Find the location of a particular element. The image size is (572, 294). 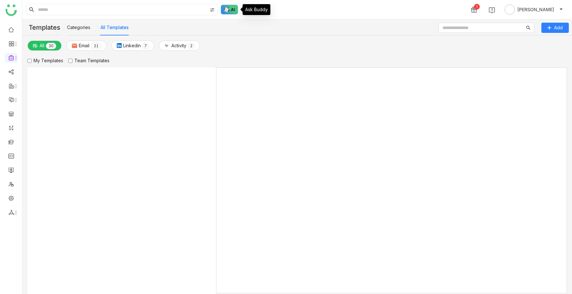

button: Categories is located at coordinates (78, 27).